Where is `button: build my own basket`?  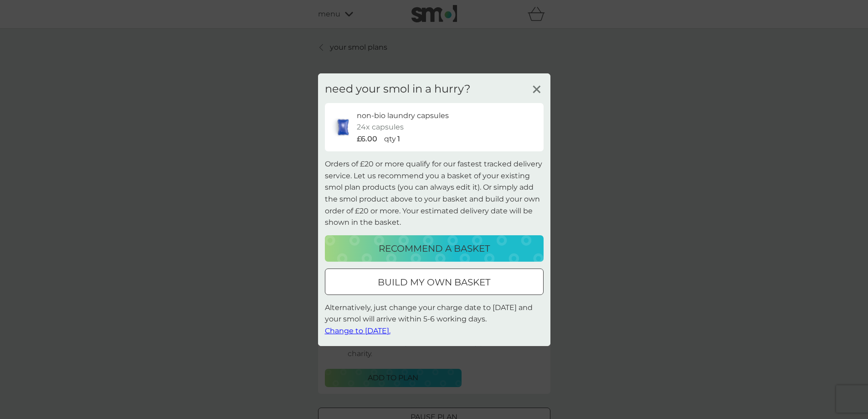
button: build my own basket is located at coordinates (434, 281).